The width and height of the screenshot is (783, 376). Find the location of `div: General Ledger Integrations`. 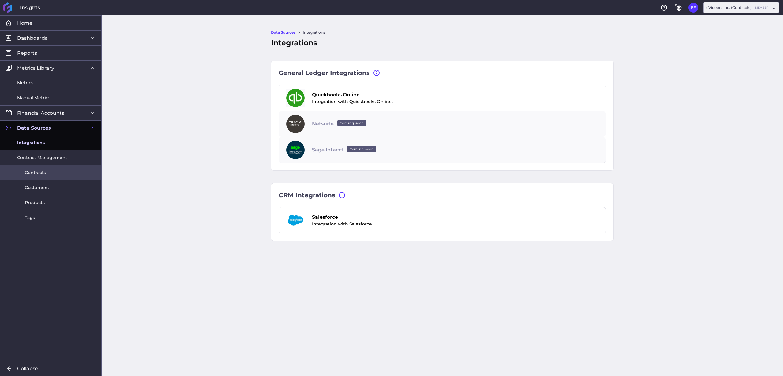

div: General Ledger Integrations is located at coordinates (442, 73).